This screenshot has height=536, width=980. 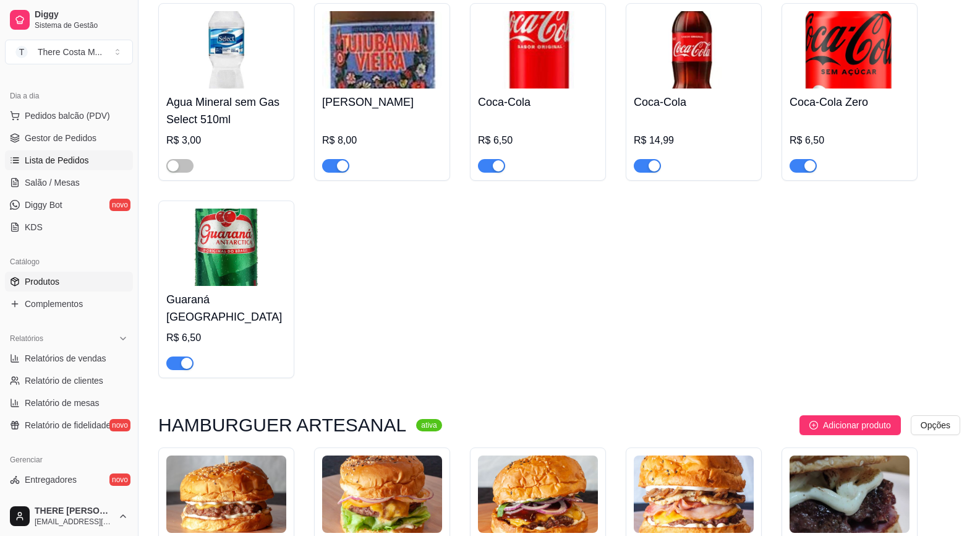 I want to click on button: Opções, so click(x=935, y=425).